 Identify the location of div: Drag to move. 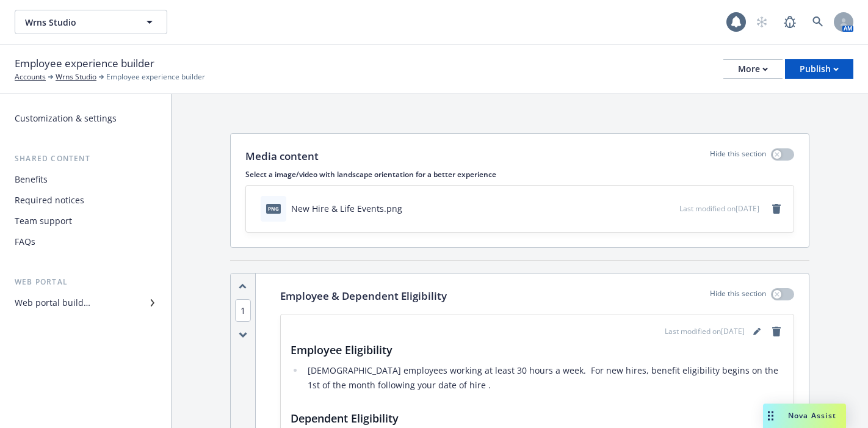
(770, 416).